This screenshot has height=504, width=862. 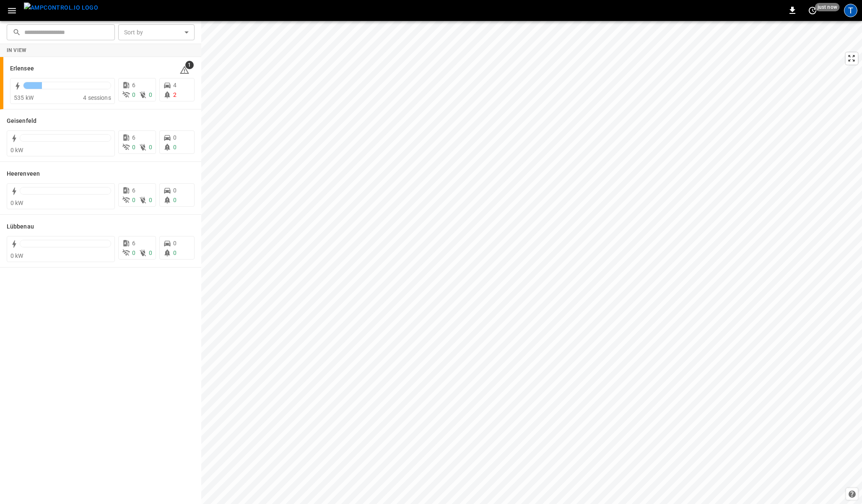 What do you see at coordinates (23, 174) in the screenshot?
I see `h6: Heerenveen` at bounding box center [23, 174].